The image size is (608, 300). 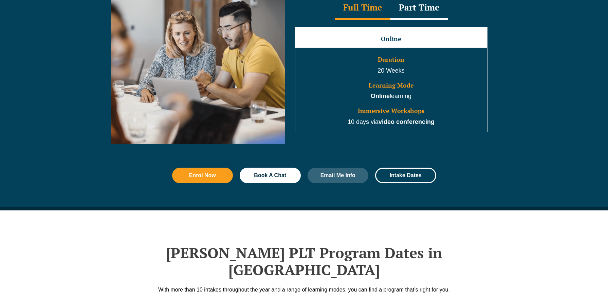 I want to click on a: Intake Dates, so click(x=406, y=176).